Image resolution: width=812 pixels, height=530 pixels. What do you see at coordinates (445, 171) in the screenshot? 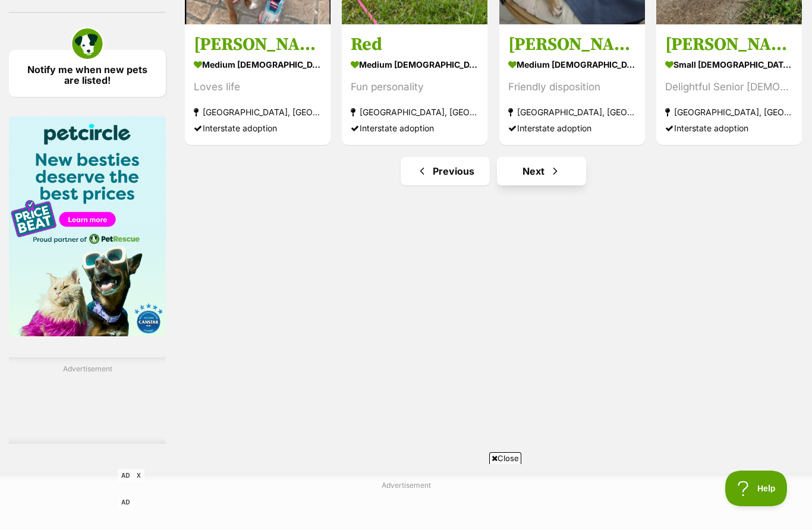
I see `a: Previous page` at bounding box center [445, 171].